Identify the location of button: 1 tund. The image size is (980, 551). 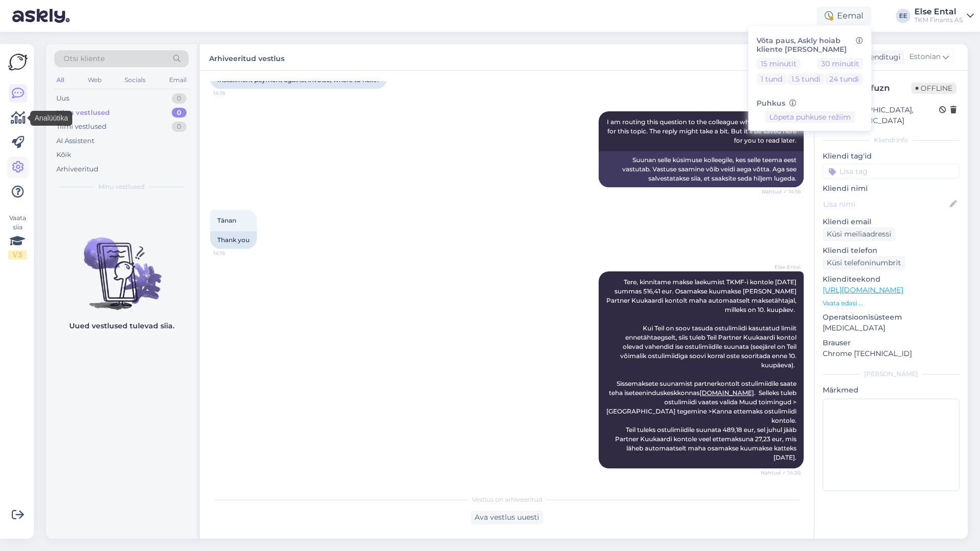
(772, 79).